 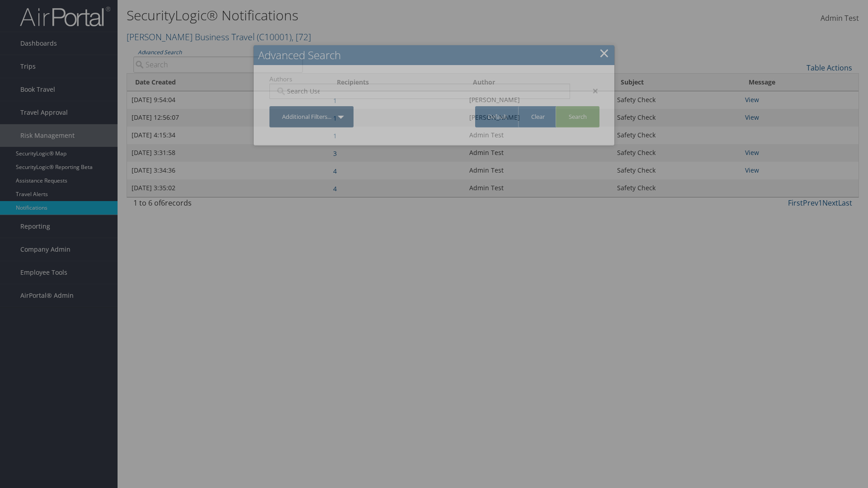 I want to click on label: Authors, so click(x=420, y=79).